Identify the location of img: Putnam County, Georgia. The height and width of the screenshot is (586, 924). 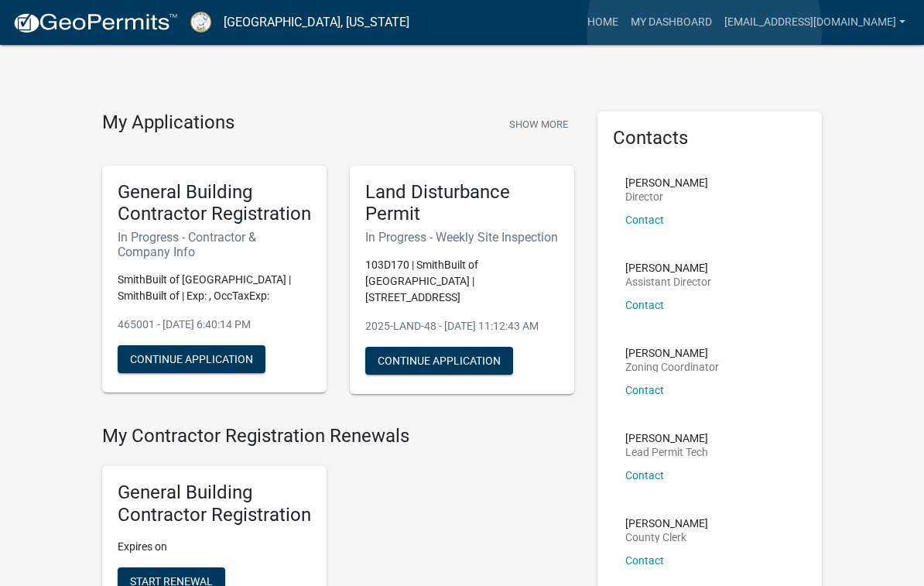
(200, 22).